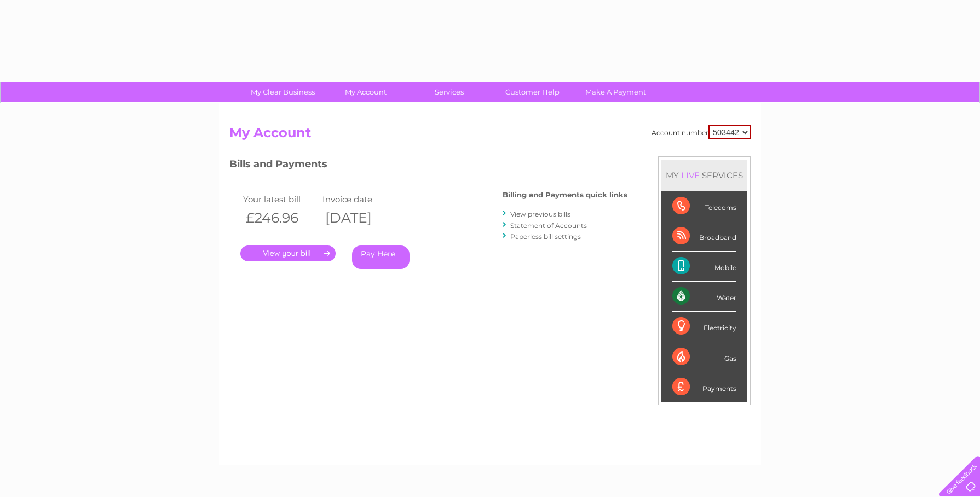 This screenshot has height=497, width=980. I want to click on a: Customer Help, so click(532, 92).